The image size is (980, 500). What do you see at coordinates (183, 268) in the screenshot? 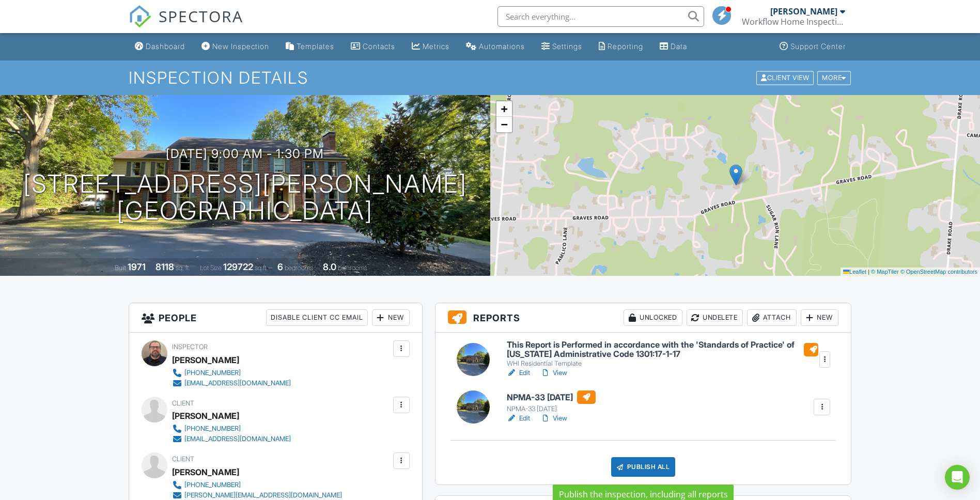
I see `span: sq. ft.` at bounding box center [183, 268].